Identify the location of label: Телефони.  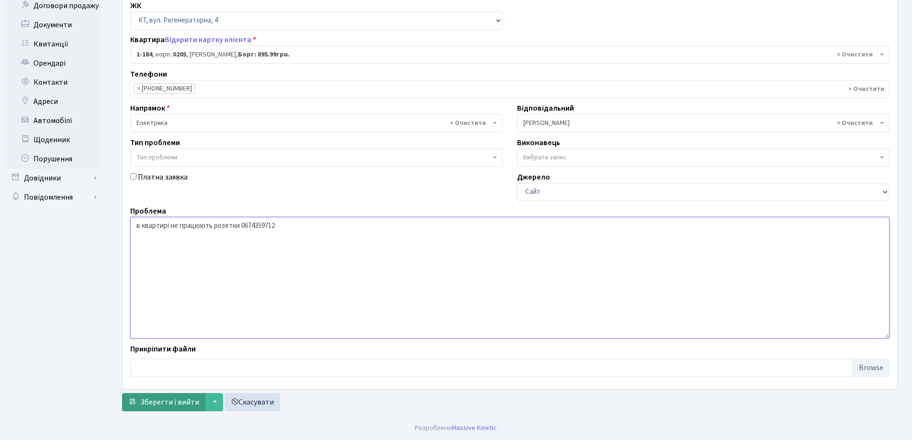
(148, 74).